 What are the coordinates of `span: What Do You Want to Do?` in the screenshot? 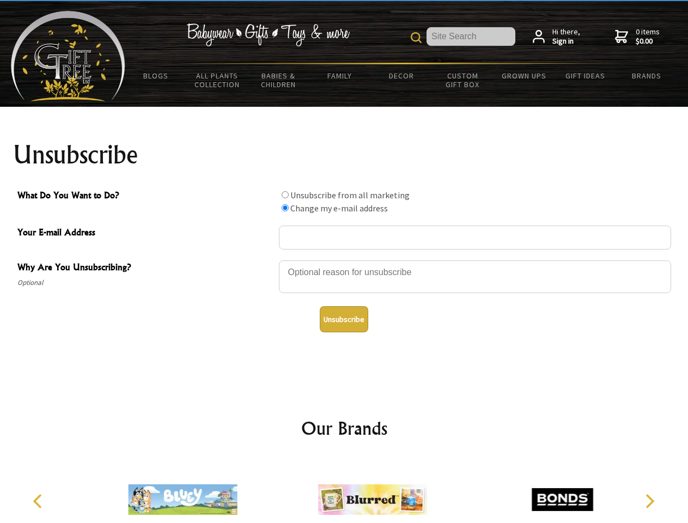 It's located at (145, 196).